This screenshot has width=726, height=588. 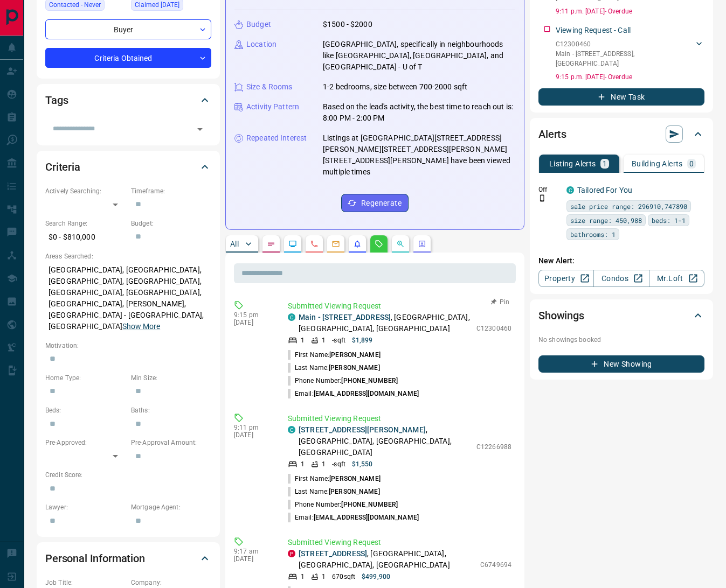 I want to click on button: Open, so click(x=200, y=129).